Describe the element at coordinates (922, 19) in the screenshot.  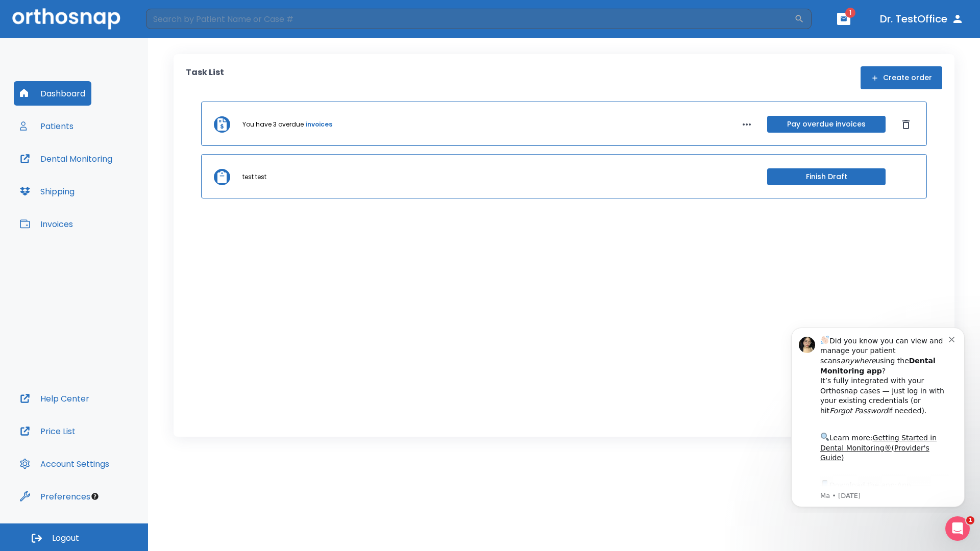
I see `button: Dr. TestOffice` at that location.